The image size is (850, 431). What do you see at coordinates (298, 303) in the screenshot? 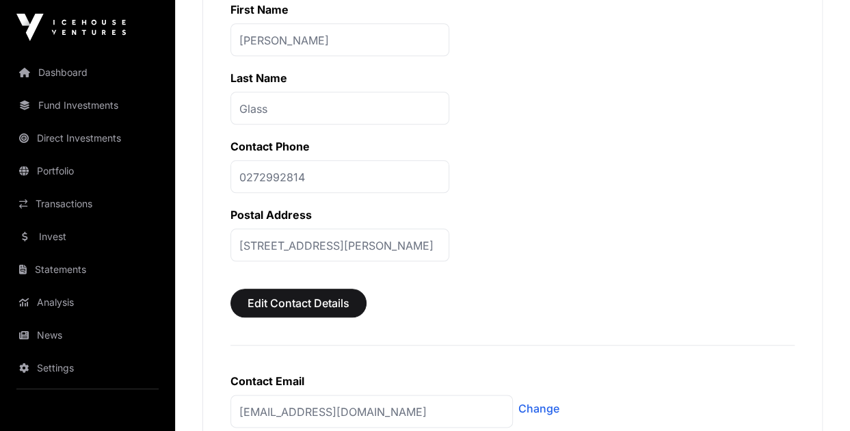
I see `a: Edit Contact Details` at bounding box center [298, 303].